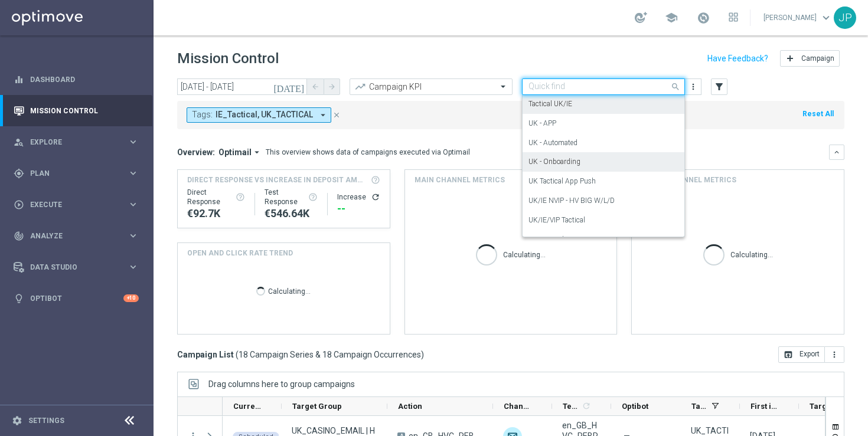  Describe the element at coordinates (671, 18) in the screenshot. I see `span: school` at that location.